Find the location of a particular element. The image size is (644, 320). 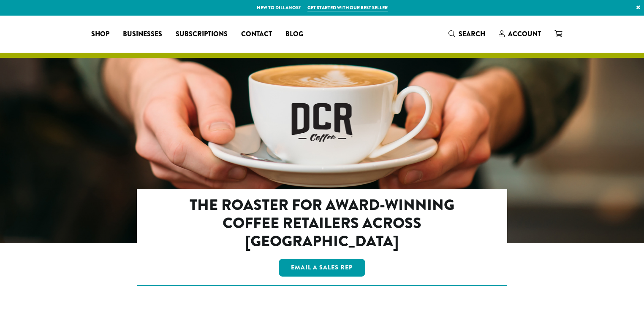

a: Shop is located at coordinates (100, 34).